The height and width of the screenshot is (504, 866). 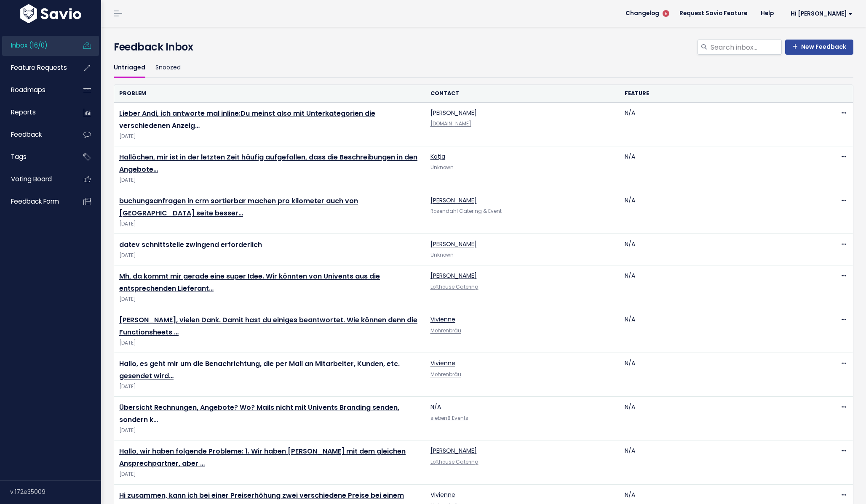 What do you see at coordinates (26, 134) in the screenshot?
I see `span: Feedback` at bounding box center [26, 134].